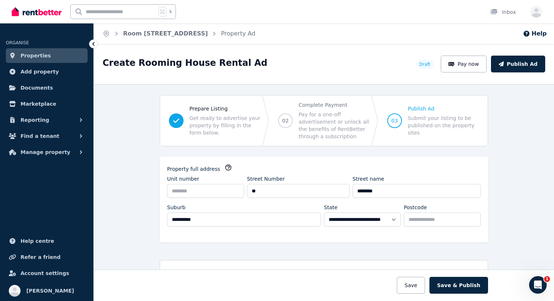 This screenshot has height=301, width=554. Describe the element at coordinates (424, 64) in the screenshot. I see `span: Draft` at that location.